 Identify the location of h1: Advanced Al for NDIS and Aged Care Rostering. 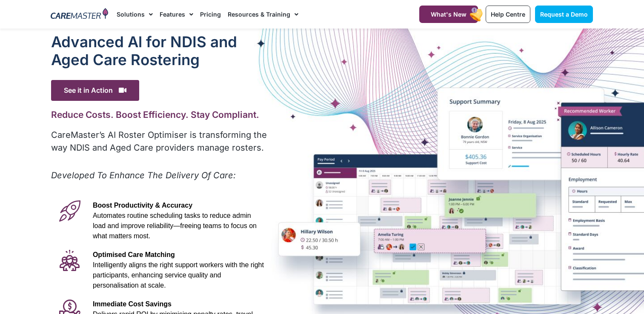
(159, 51).